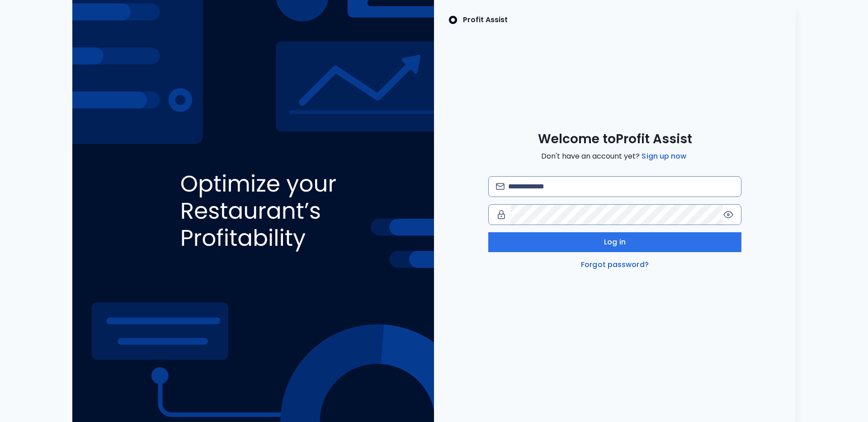 Image resolution: width=868 pixels, height=422 pixels. What do you see at coordinates (614, 157) in the screenshot?
I see `span: Don't have an account yet?` at bounding box center [614, 157].